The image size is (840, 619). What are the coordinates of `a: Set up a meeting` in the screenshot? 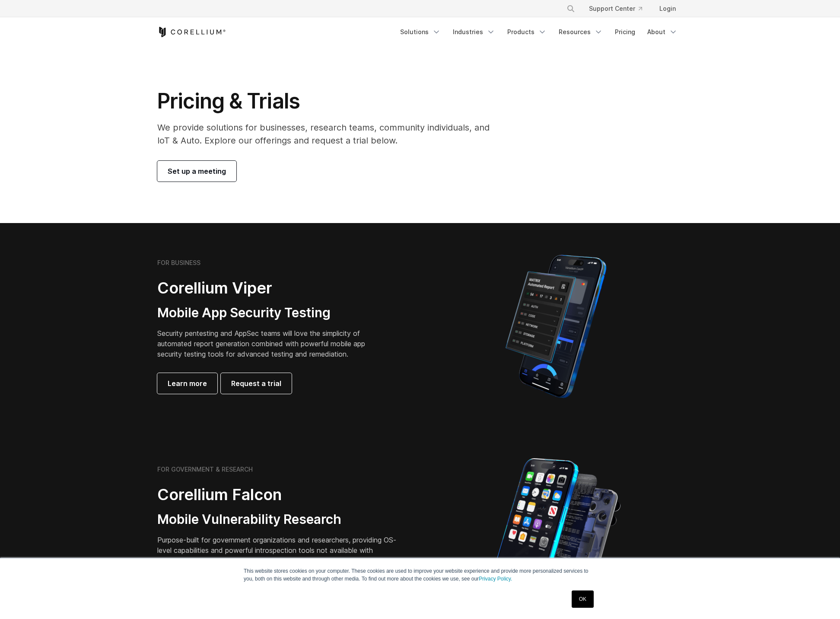 It's located at (197, 171).